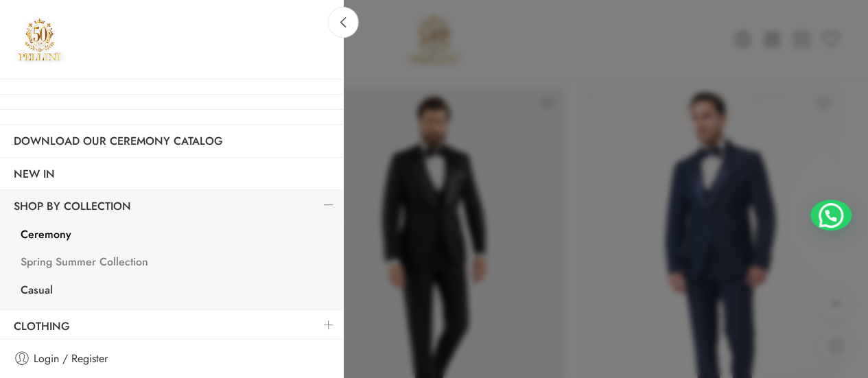 This screenshot has height=378, width=868. Describe the element at coordinates (175, 236) in the screenshot. I see `a: Ceremony` at that location.